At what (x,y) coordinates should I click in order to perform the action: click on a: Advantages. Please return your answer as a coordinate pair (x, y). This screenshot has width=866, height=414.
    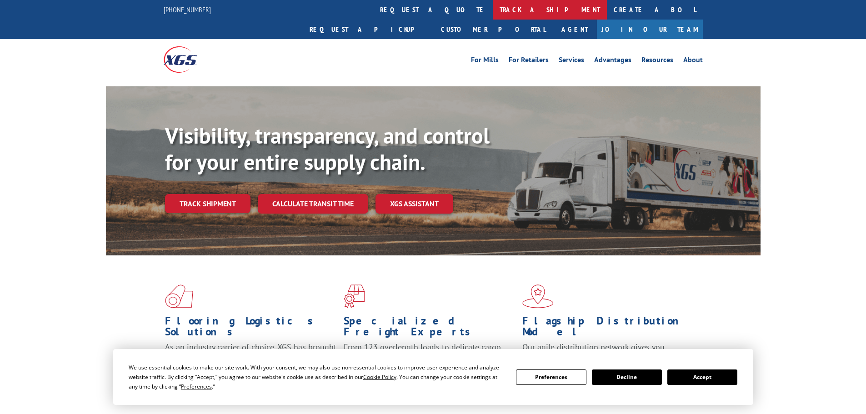
    Looking at the image, I should click on (613, 61).